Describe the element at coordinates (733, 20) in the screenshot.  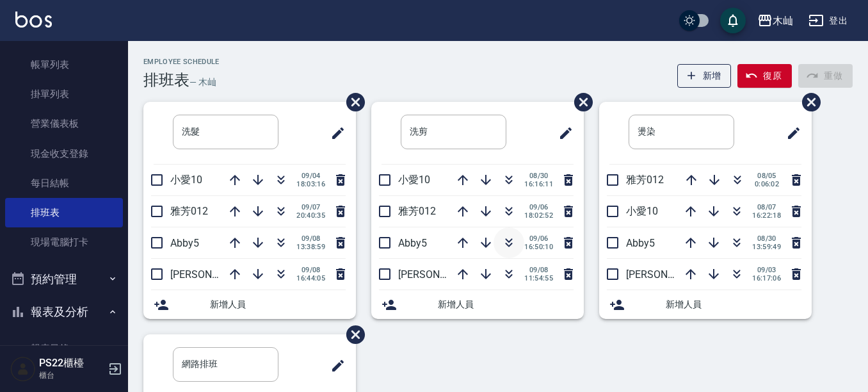
I see `button: save` at that location.